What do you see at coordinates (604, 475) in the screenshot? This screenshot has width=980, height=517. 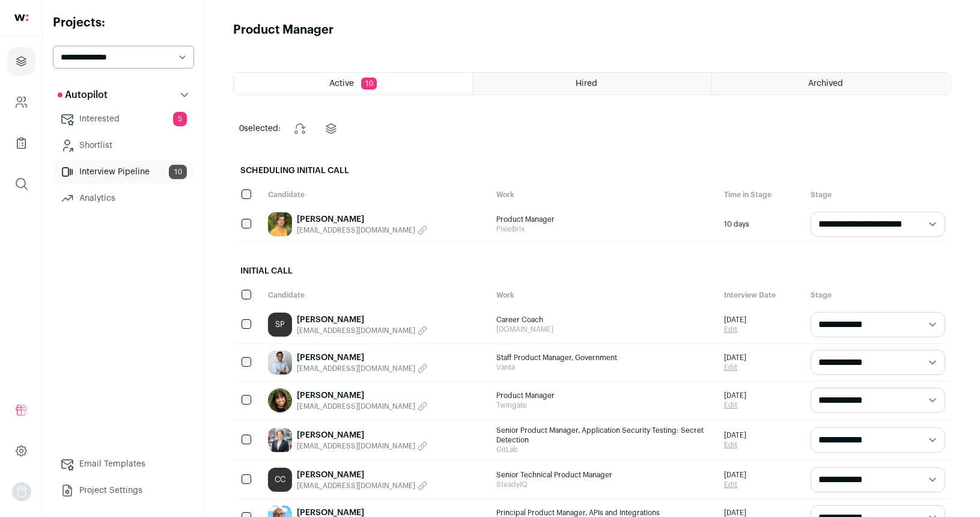 I see `span: Senior Technical Product Manager` at bounding box center [604, 475].